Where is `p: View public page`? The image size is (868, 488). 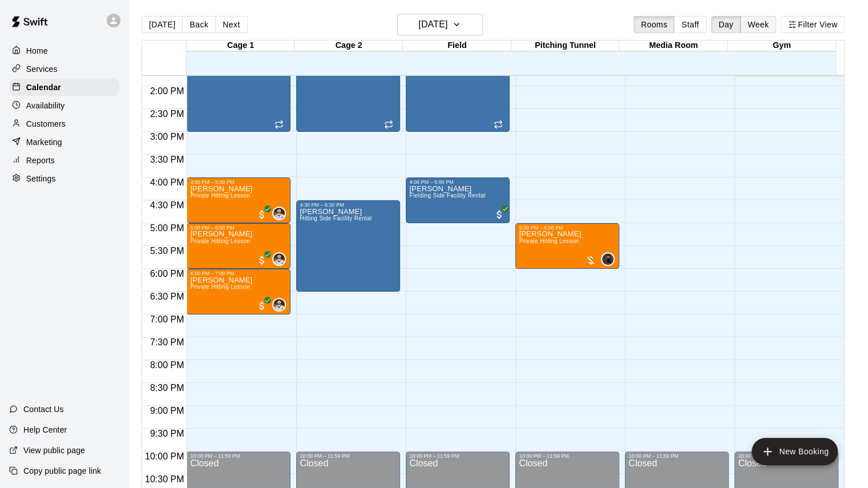 p: View public page is located at coordinates (54, 450).